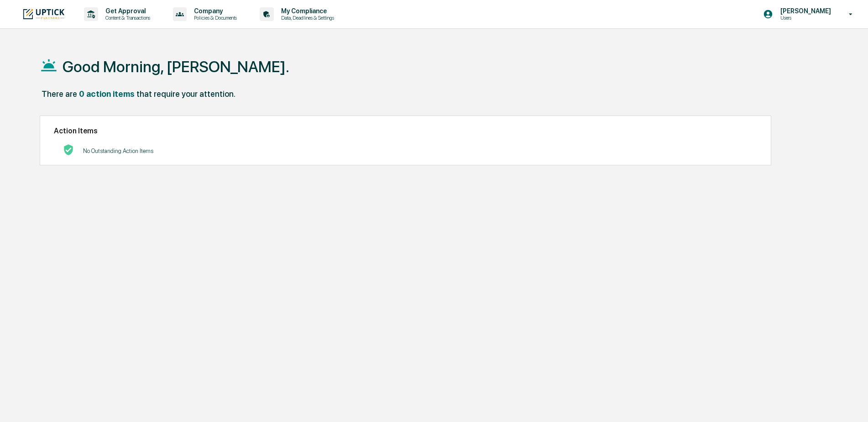  I want to click on p: Company, so click(214, 11).